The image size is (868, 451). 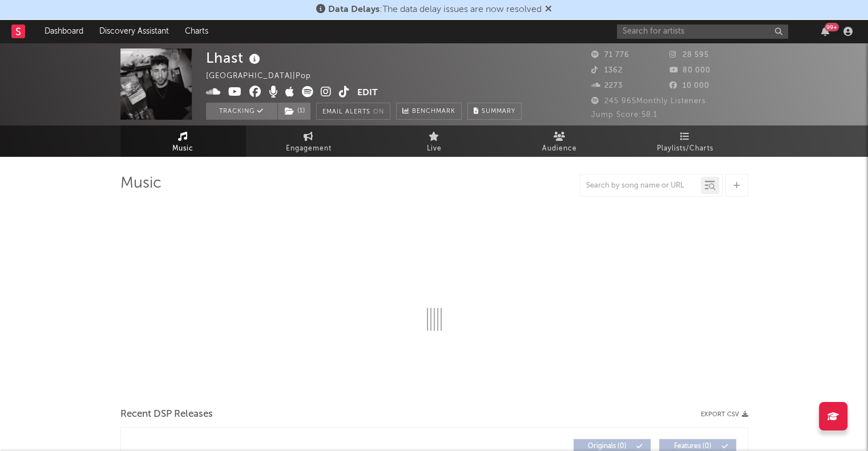 What do you see at coordinates (495, 112) in the screenshot?
I see `button: Summary` at bounding box center [495, 112].